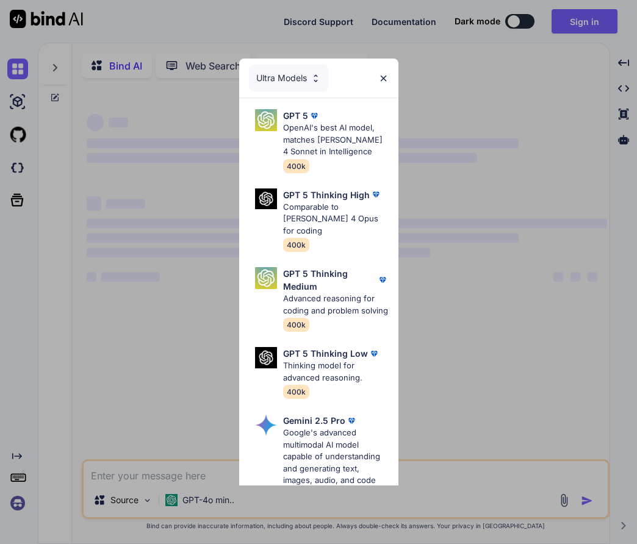 The image size is (637, 544). What do you see at coordinates (325, 353) in the screenshot?
I see `p: GPT 5 Thinking Low` at bounding box center [325, 353].